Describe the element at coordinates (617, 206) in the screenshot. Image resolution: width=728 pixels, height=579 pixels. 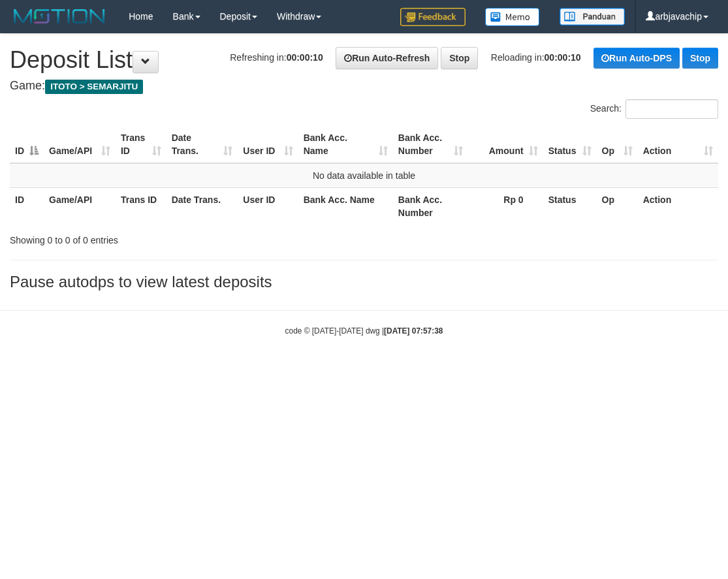
I see `th: Op` at that location.